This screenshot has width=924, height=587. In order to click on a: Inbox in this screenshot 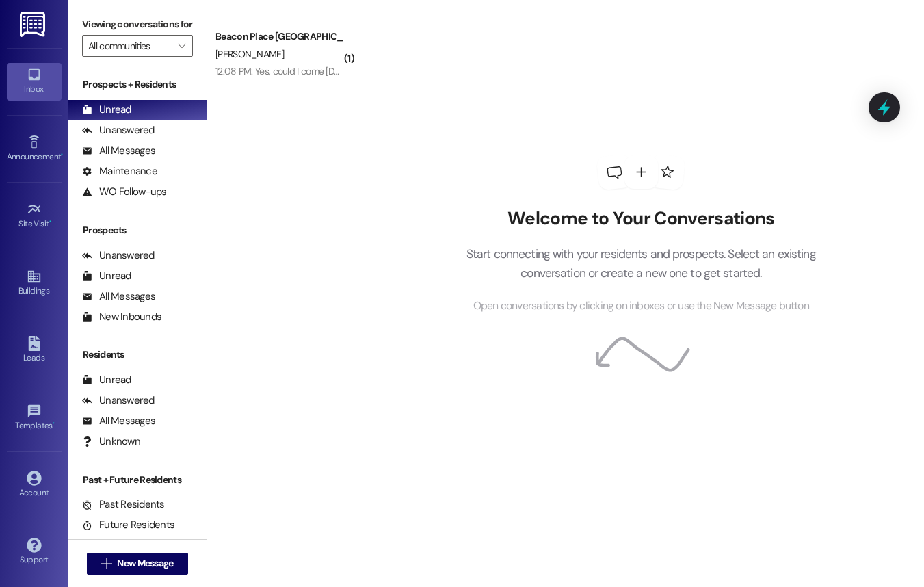, I will do `click(34, 82)`.